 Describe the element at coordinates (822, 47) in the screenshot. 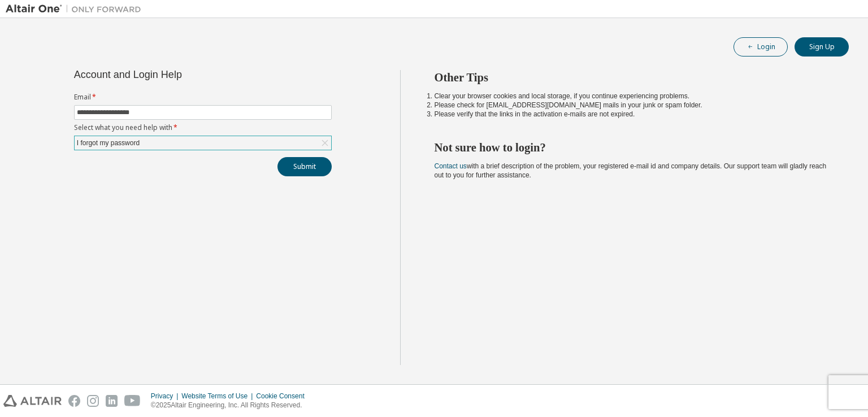

I see `button: Sign Up` at that location.